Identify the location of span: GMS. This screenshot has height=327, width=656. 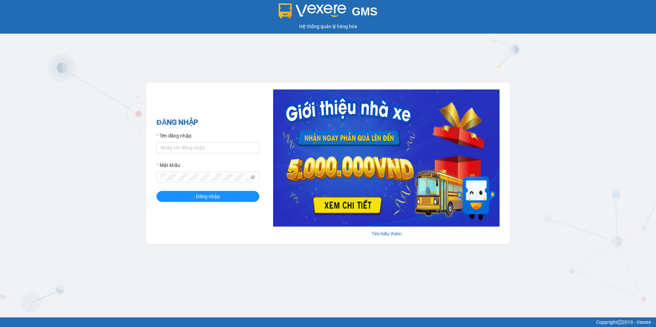
(364, 11).